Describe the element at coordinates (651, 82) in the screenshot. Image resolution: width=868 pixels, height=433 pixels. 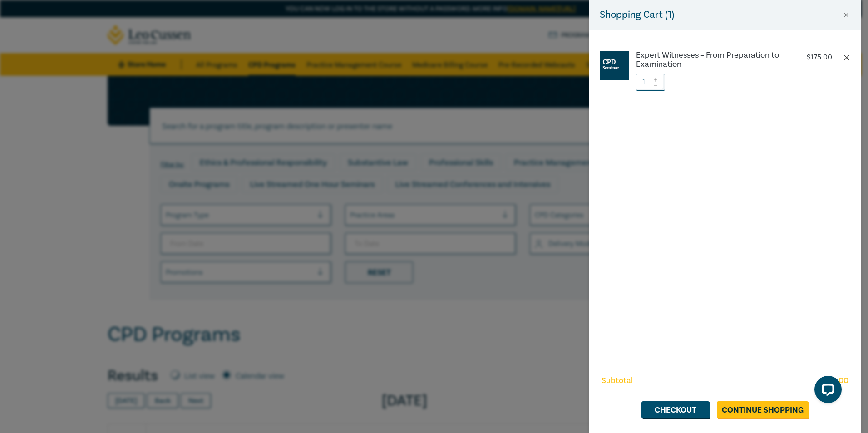
I see `input: 1` at that location.